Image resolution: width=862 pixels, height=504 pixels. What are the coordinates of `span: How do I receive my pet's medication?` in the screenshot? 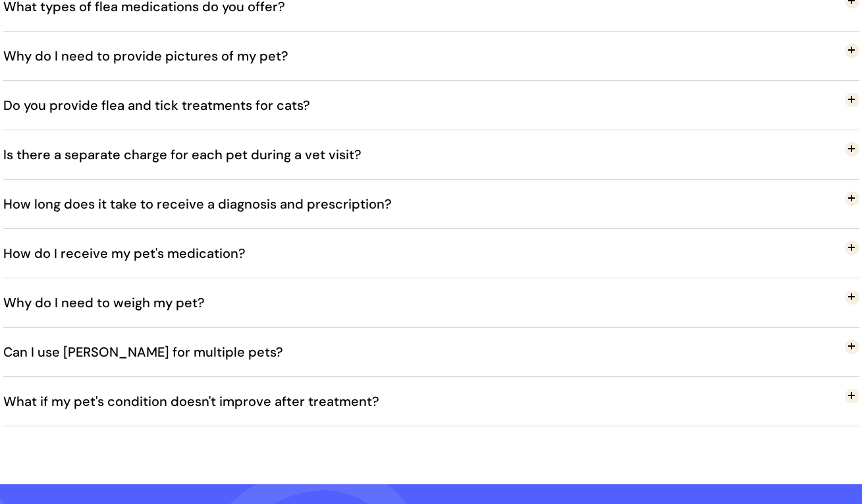 It's located at (134, 253).